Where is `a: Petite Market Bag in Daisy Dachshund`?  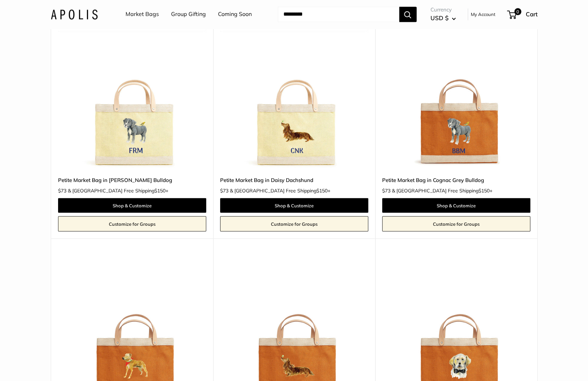
a: Petite Market Bag in Daisy Dachshund is located at coordinates (294, 179).